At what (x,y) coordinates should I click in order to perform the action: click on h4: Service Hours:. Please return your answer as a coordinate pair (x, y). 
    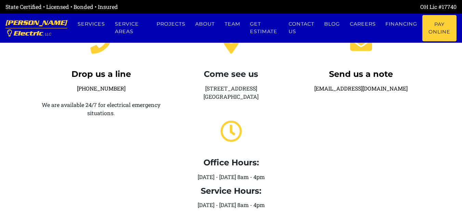
    Looking at the image, I should click on (231, 191).